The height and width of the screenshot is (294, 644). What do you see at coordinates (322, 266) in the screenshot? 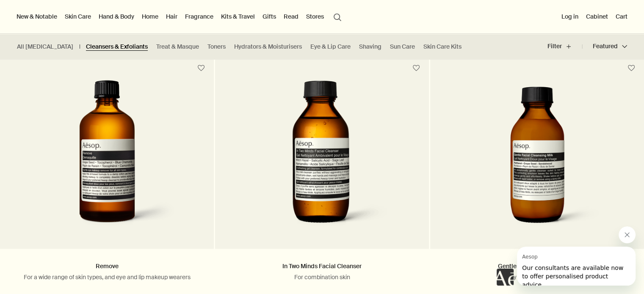
I see `a: In Two Minds Facial Cleanser` at bounding box center [322, 266].